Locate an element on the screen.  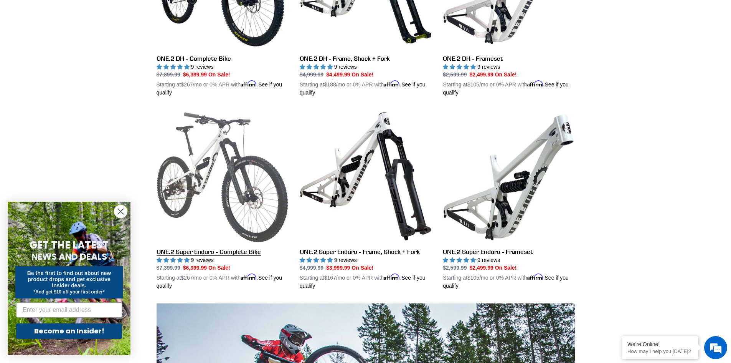
input: Enter your email address is located at coordinates (69, 310).